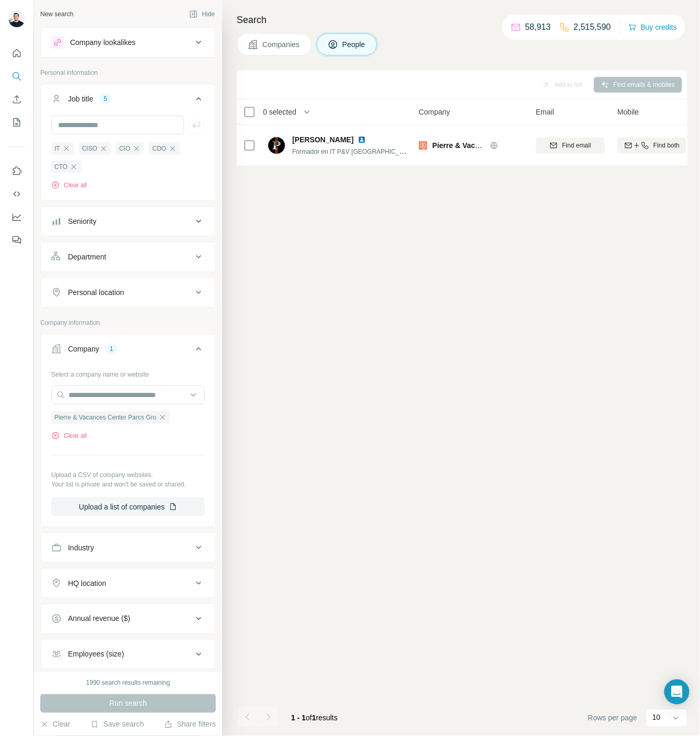 The image size is (700, 736). Describe the element at coordinates (657, 718) in the screenshot. I see `p: 10` at that location.